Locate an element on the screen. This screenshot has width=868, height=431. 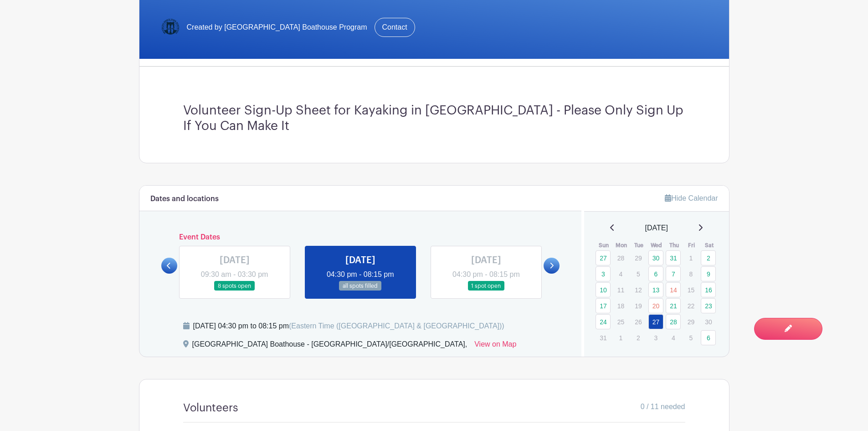
a: 24 is located at coordinates (603, 322).